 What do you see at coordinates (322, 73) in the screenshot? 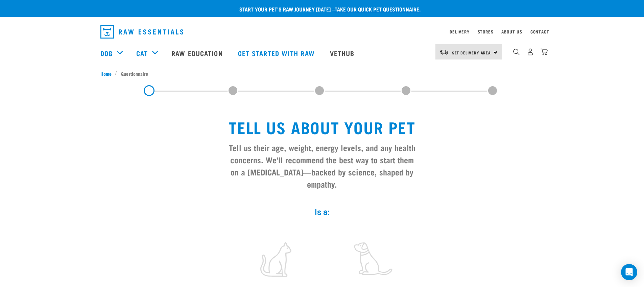
I see `nav: breadcrumbs` at bounding box center [322, 73].